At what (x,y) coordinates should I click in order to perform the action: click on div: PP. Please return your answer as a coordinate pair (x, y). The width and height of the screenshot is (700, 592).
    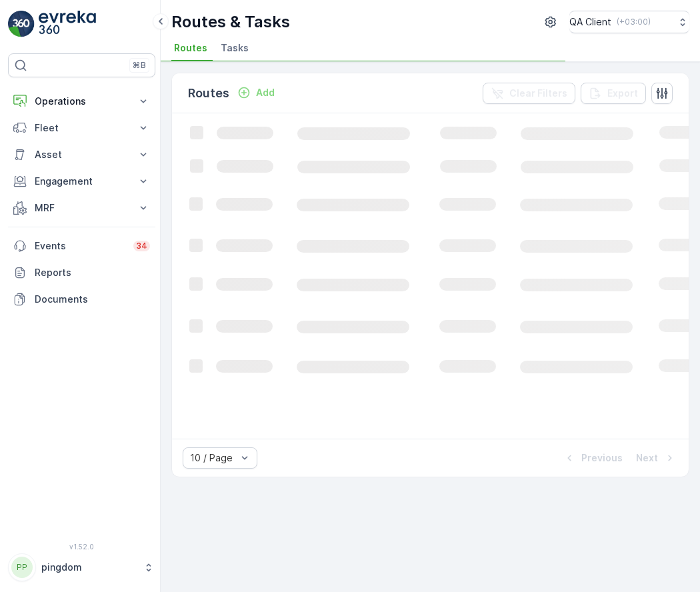
    Looking at the image, I should click on (22, 567).